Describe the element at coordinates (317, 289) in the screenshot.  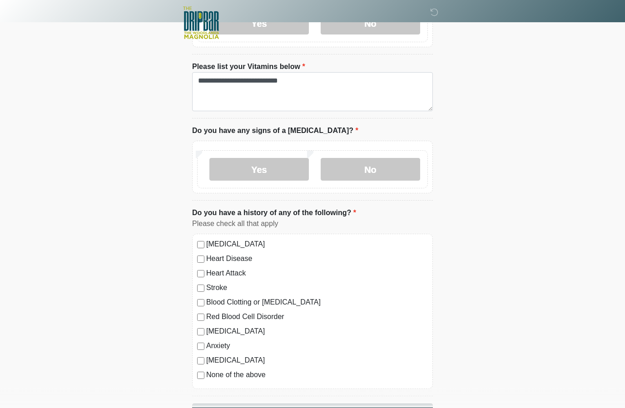
I see `label: Stroke` at that location.